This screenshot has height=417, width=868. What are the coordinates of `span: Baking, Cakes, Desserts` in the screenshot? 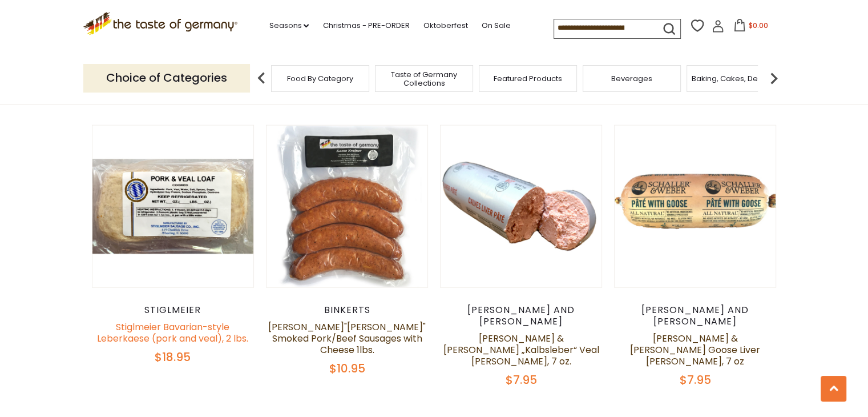 It's located at (736, 78).